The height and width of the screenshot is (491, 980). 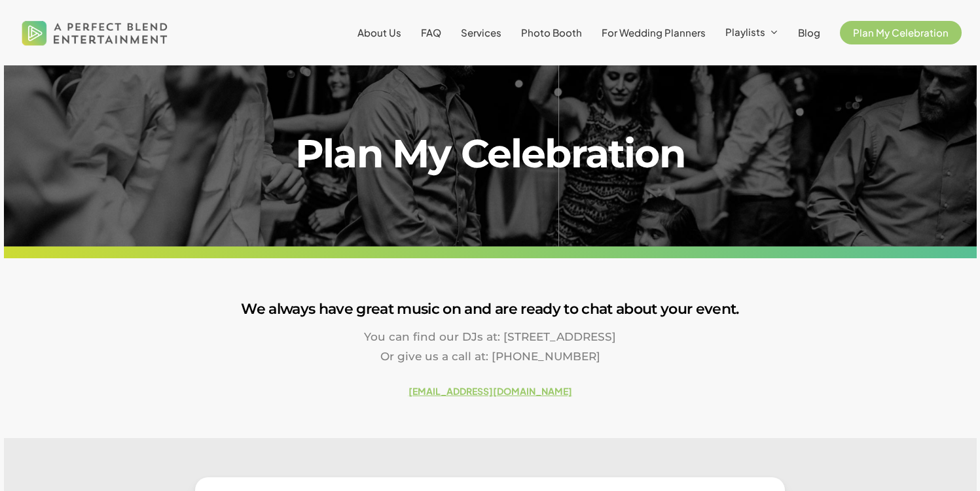 I want to click on span: Plan My Celebration, so click(x=901, y=32).